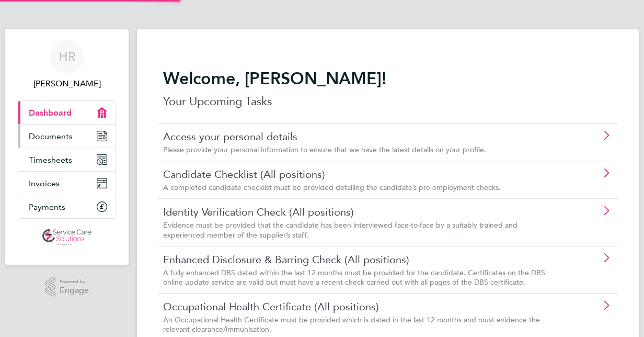 This screenshot has height=337, width=644. Describe the element at coordinates (358, 306) in the screenshot. I see `a: Occupational Health Certificate (All positions)` at that location.